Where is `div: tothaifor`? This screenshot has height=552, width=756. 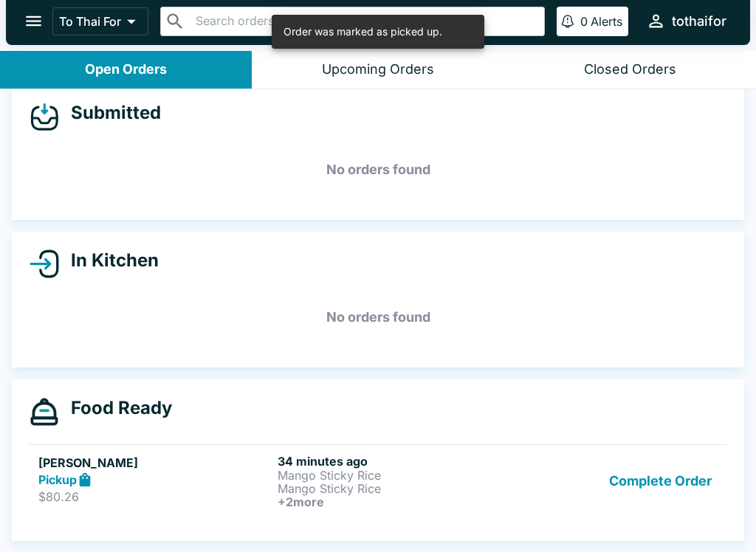
div: tothaifor is located at coordinates (699, 22).